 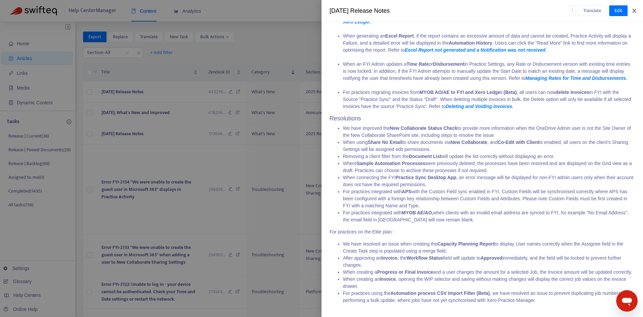 What do you see at coordinates (426, 177) in the screenshot?
I see `strong: Practice Sync Desktop App` at bounding box center [426, 177].